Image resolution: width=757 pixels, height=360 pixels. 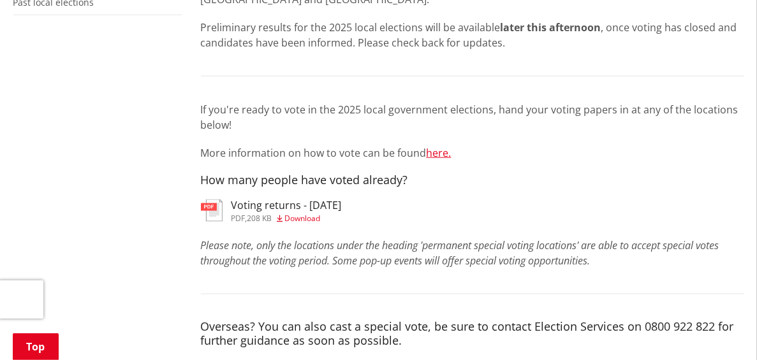 I want to click on span: Download, so click(x=303, y=218).